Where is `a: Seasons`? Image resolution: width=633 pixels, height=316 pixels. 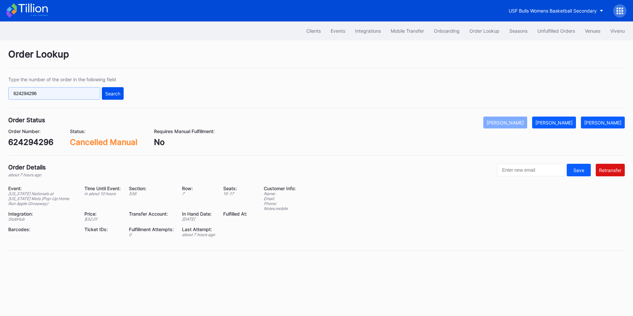 a: Seasons is located at coordinates (518, 31).